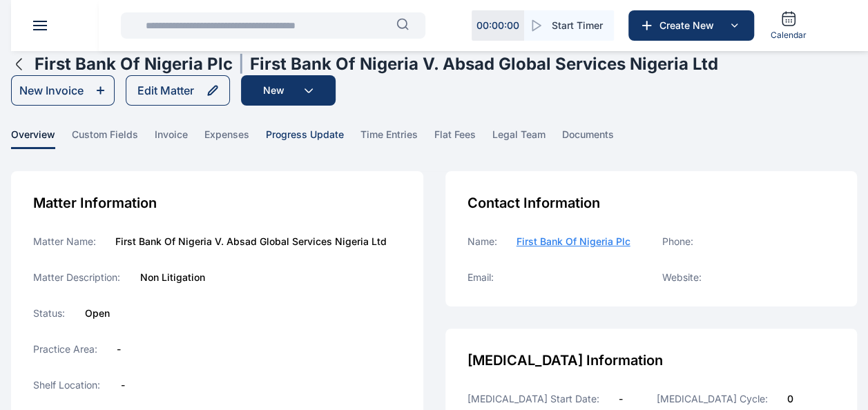 This screenshot has height=410, width=868. I want to click on button: New, so click(288, 90).